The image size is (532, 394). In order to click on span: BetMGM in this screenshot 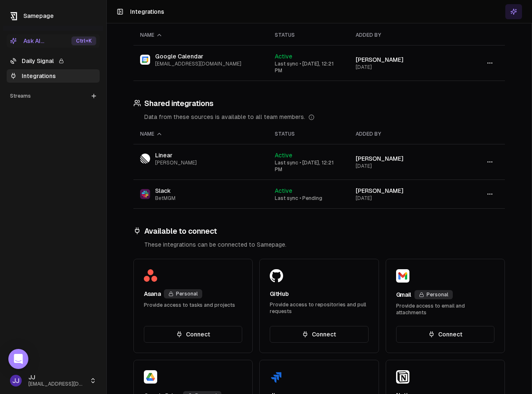, I will do `click(165, 198)`.